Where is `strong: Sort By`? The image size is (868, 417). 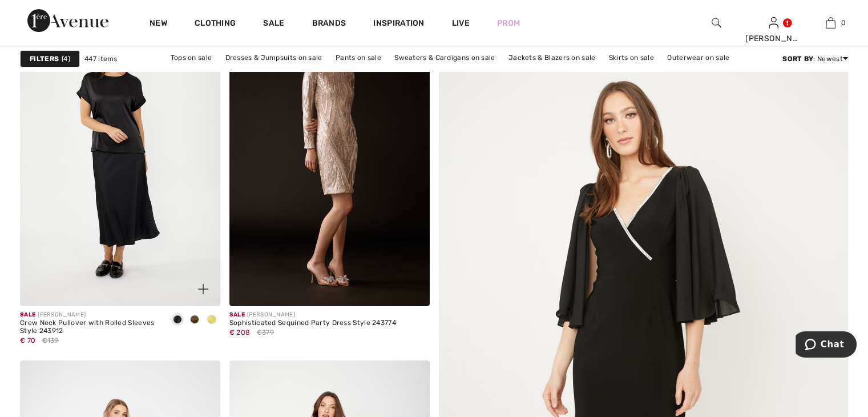
strong: Sort By is located at coordinates (798, 59).